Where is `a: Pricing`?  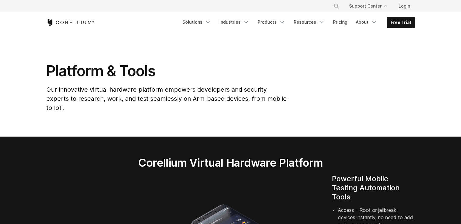
a: Pricing is located at coordinates (340, 22).